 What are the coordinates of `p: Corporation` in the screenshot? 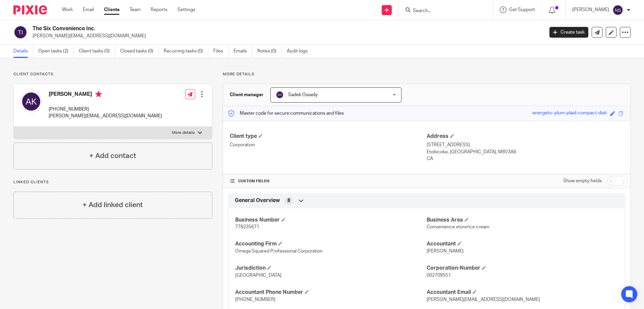 It's located at (328, 145).